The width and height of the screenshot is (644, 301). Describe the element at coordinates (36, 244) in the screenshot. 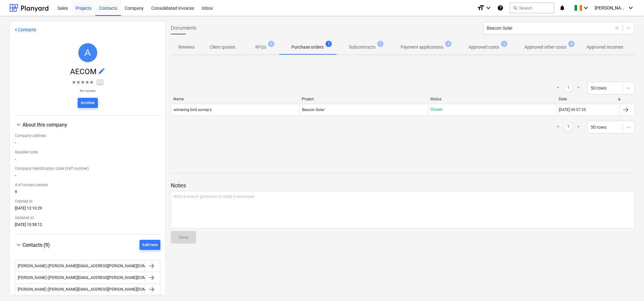

I see `span: Contacts (9)` at that location.